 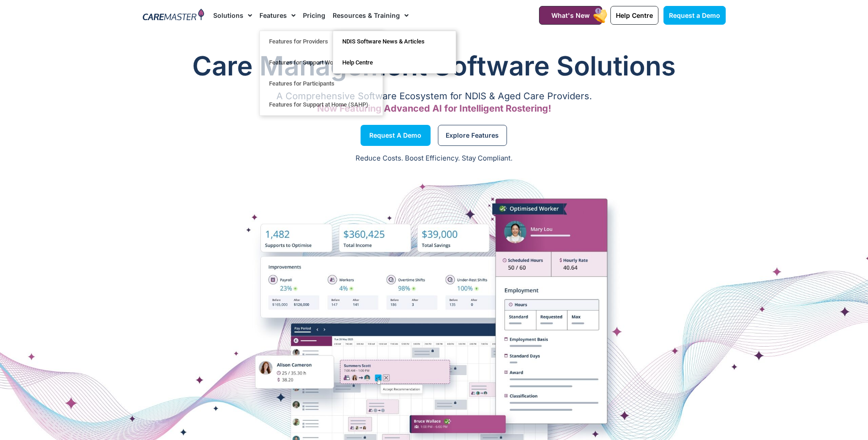 I want to click on span: Now Featuring Advanced AI for Intelligent Rostering!, so click(x=434, y=108).